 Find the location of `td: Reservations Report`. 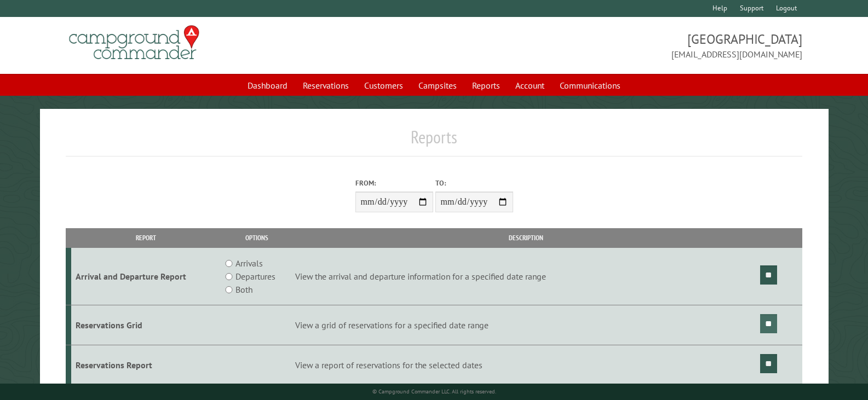

td: Reservations Report is located at coordinates (145, 365).